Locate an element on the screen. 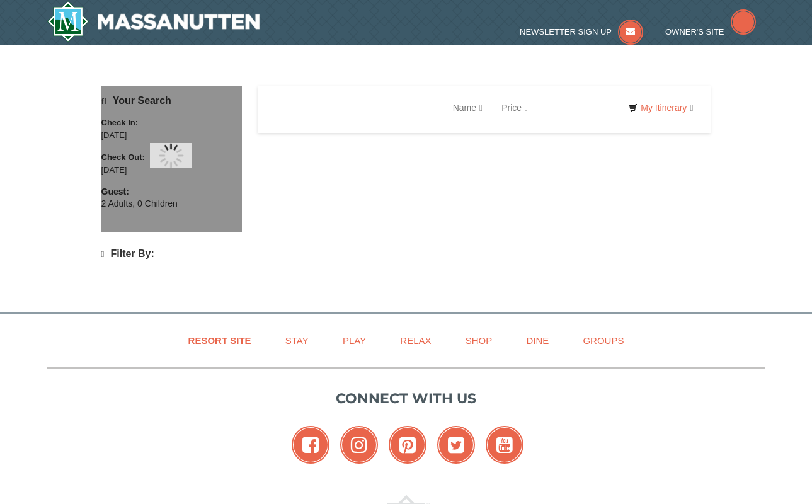  a: Play is located at coordinates (354, 340).